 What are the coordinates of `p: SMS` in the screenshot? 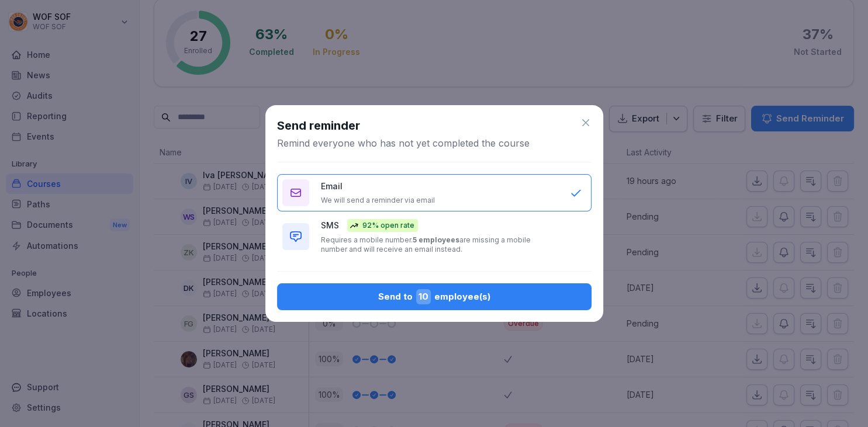 It's located at (330, 225).